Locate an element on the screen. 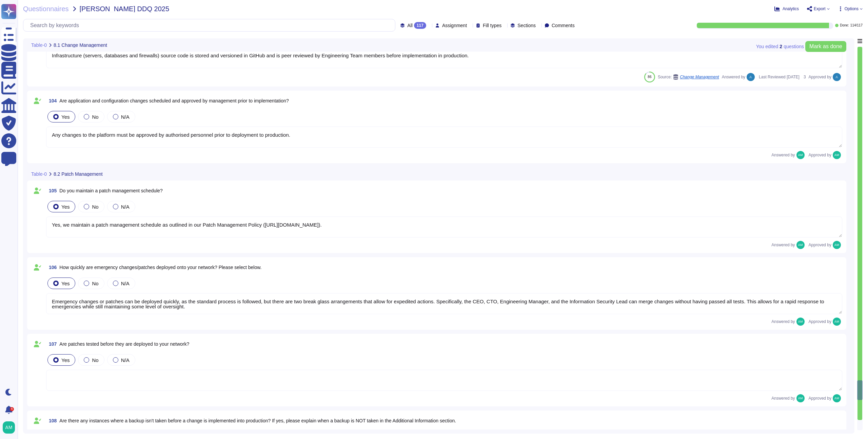 The width and height of the screenshot is (868, 439). span: Questionnaires is located at coordinates (46, 9).